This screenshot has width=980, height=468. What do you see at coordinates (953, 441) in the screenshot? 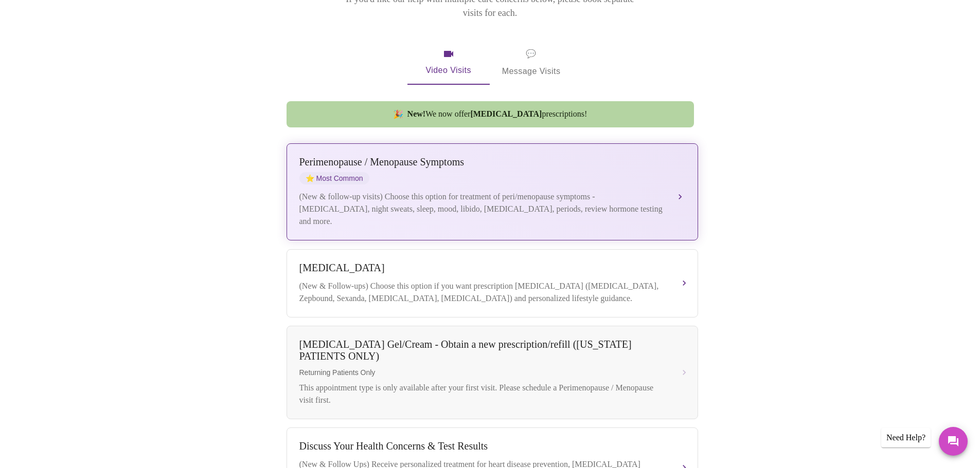
I see `button: Messages` at bounding box center [953, 441].